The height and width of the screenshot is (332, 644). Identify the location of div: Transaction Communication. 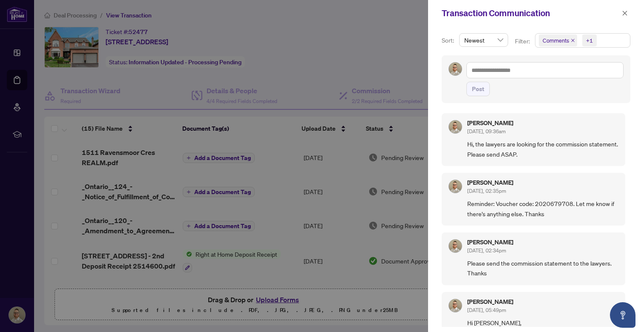
(530, 14).